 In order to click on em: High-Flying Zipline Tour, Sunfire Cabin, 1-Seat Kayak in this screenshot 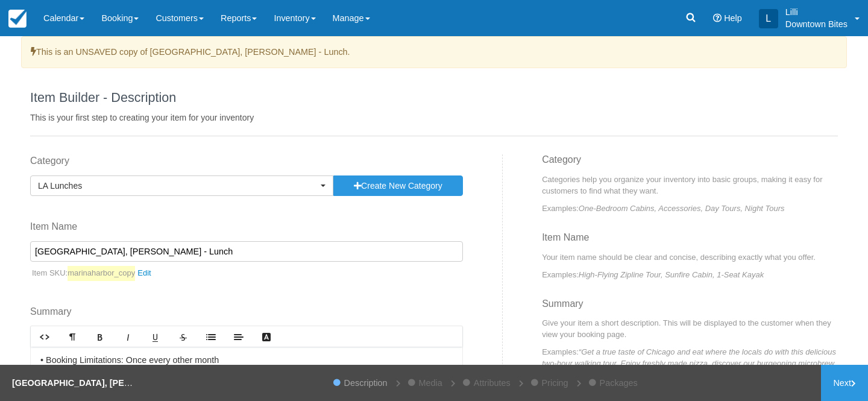, I will do `click(671, 274)`.